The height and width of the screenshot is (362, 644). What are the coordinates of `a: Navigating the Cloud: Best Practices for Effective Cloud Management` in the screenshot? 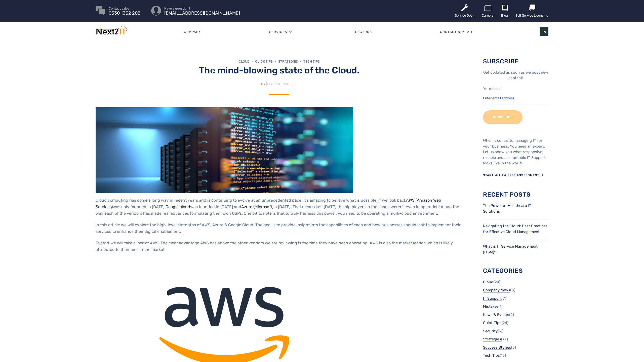 It's located at (515, 229).